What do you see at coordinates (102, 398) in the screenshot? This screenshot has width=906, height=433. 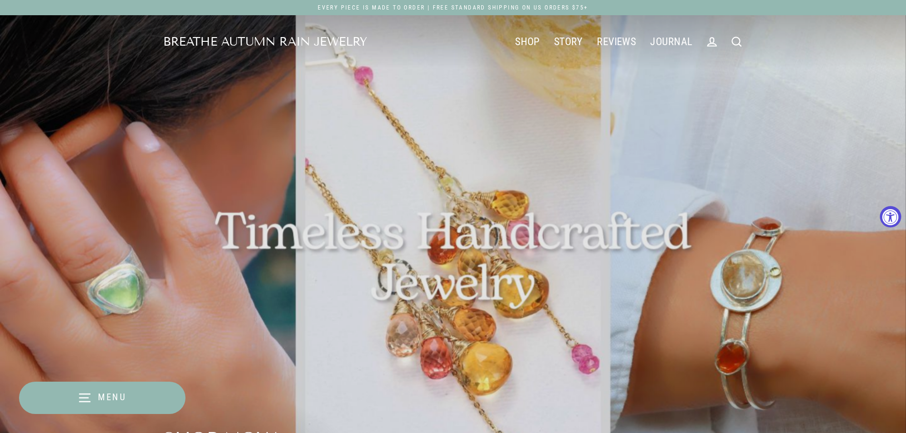 I see `button: Menu` at bounding box center [102, 398].